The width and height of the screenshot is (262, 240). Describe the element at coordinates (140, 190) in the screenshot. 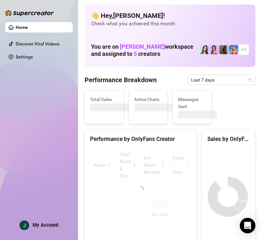

I see `span: loading` at that location.